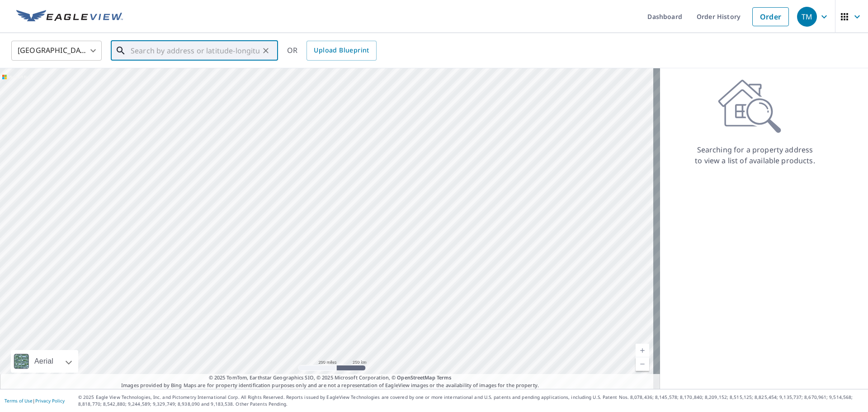 Image resolution: width=868 pixels, height=412 pixels. Describe the element at coordinates (44, 361) in the screenshot. I see `div: Aerial` at that location.